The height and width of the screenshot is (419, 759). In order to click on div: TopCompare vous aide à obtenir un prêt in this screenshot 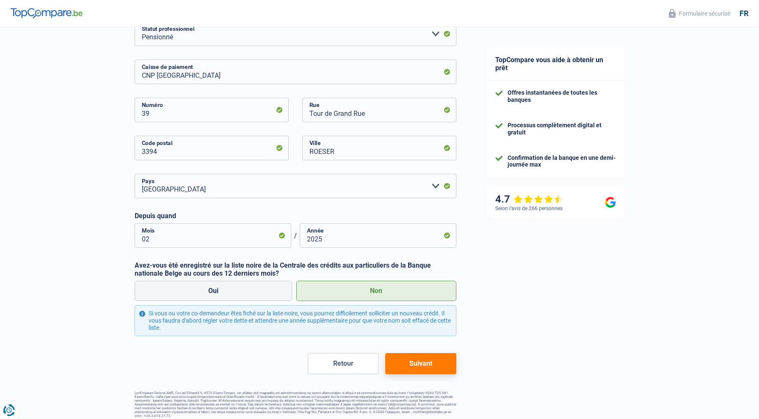, I will do `click(555, 64)`.